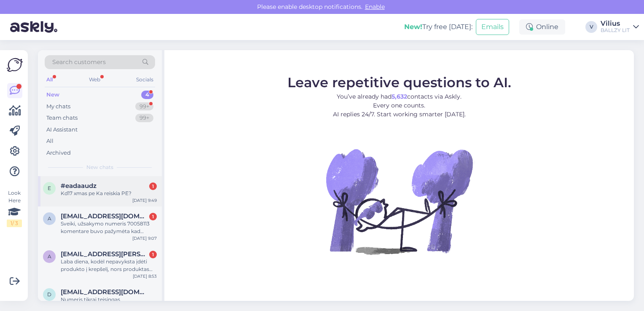  What do you see at coordinates (104, 254) in the screenshot?
I see `span: andrius.dobranskis@gmail.com` at bounding box center [104, 254].